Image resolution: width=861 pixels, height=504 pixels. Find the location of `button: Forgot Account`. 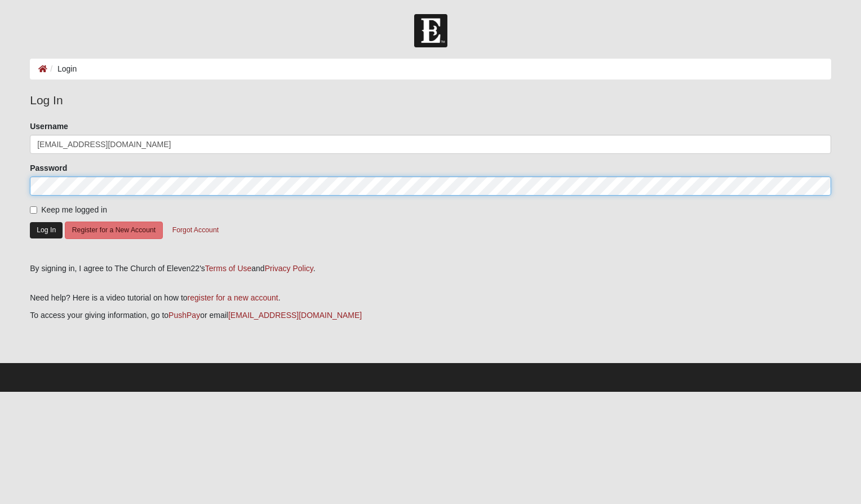

button: Forgot Account is located at coordinates (195, 230).